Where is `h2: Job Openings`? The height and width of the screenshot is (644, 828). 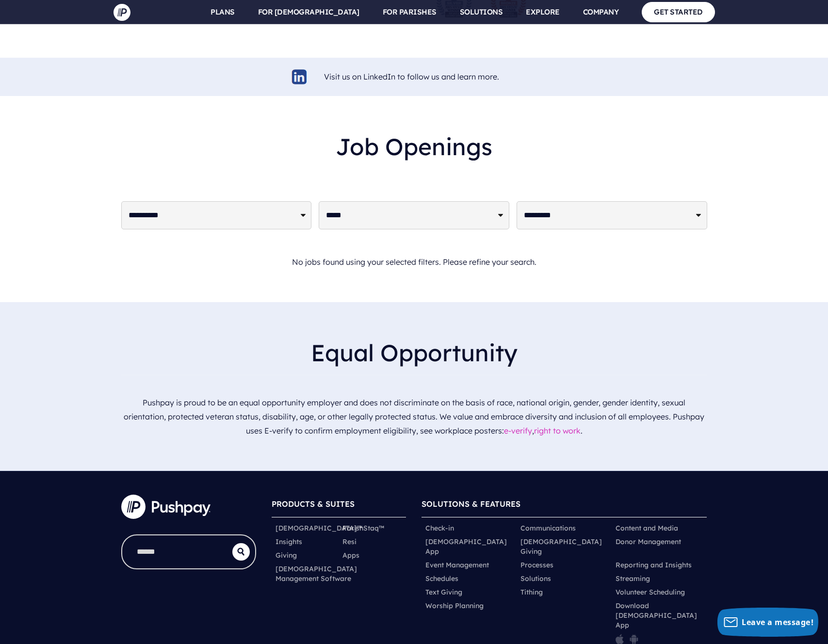
h2: Job Openings is located at coordinates (414, 146).